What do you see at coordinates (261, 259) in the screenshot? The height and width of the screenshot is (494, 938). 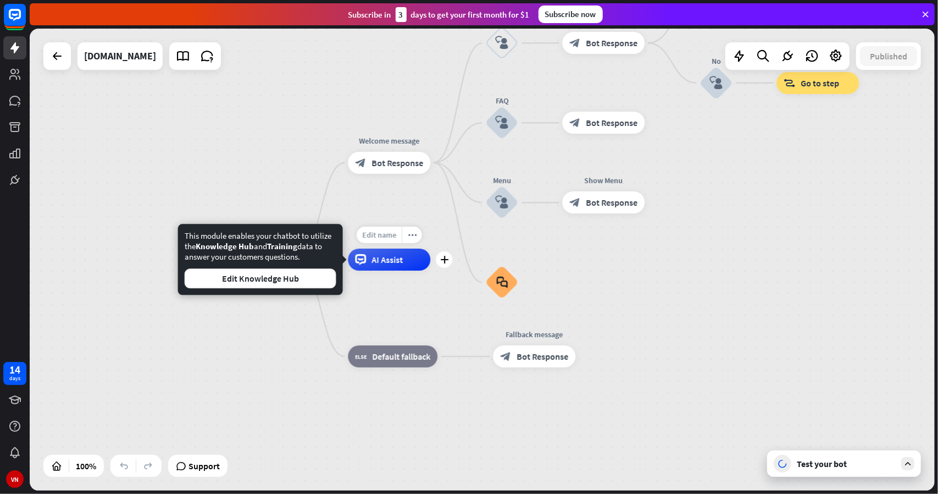 I see `div: This module enables your chatbot to utilize the and data to answer your customers questions.` at bounding box center [261, 259].